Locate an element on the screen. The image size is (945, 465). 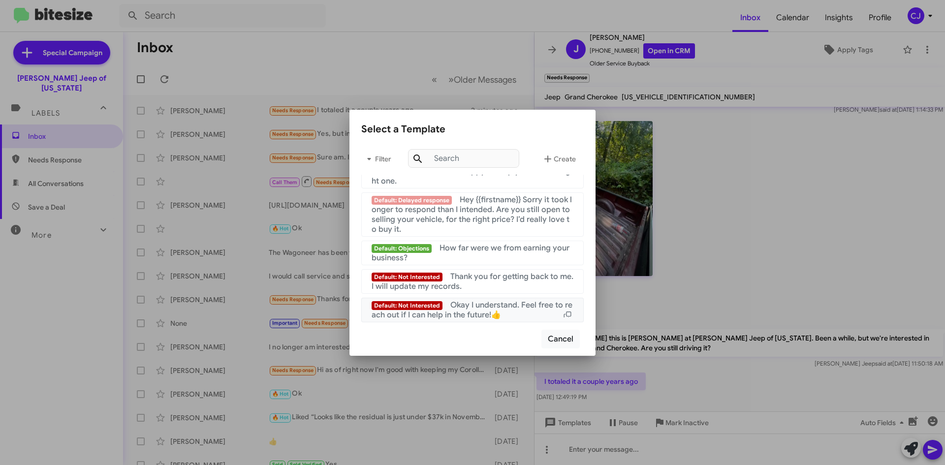
button: Create is located at coordinates (559, 159).